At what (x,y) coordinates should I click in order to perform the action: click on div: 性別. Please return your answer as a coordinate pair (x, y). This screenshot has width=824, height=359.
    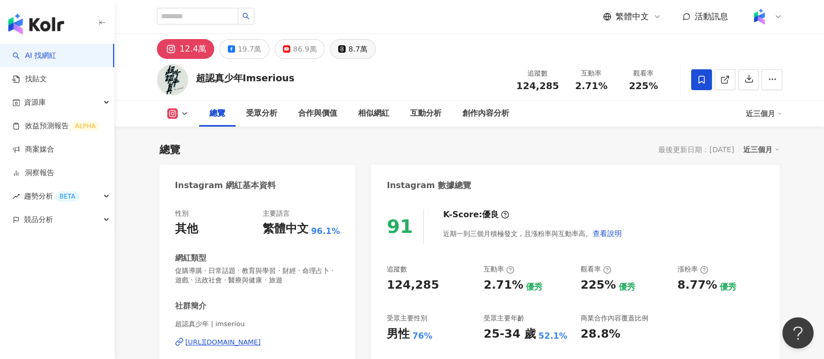
    Looking at the image, I should click on (182, 214).